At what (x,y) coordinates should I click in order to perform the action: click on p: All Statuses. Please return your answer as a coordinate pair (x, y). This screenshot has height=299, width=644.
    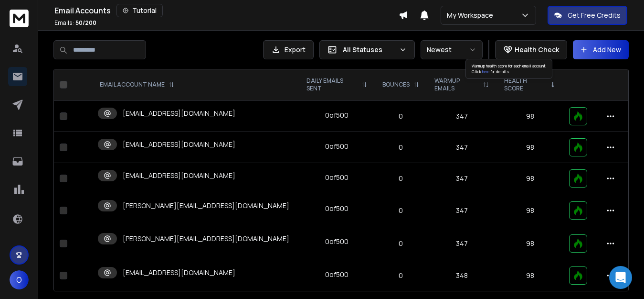
    Looking at the image, I should click on (369, 50).